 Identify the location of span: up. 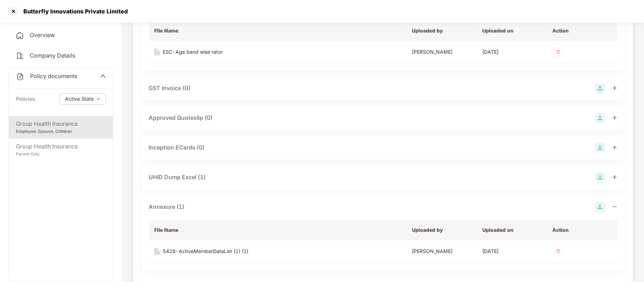
(103, 76).